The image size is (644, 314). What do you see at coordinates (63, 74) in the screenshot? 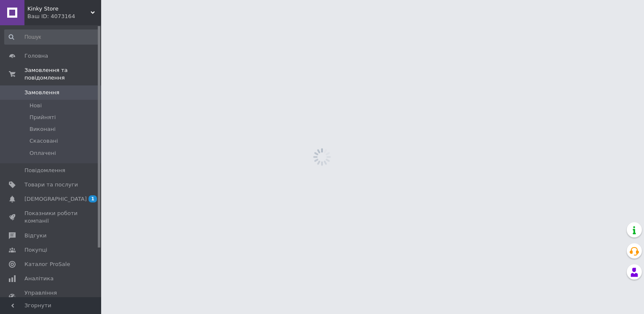
I see `span: Замовлення та повідомлення` at bounding box center [63, 74].